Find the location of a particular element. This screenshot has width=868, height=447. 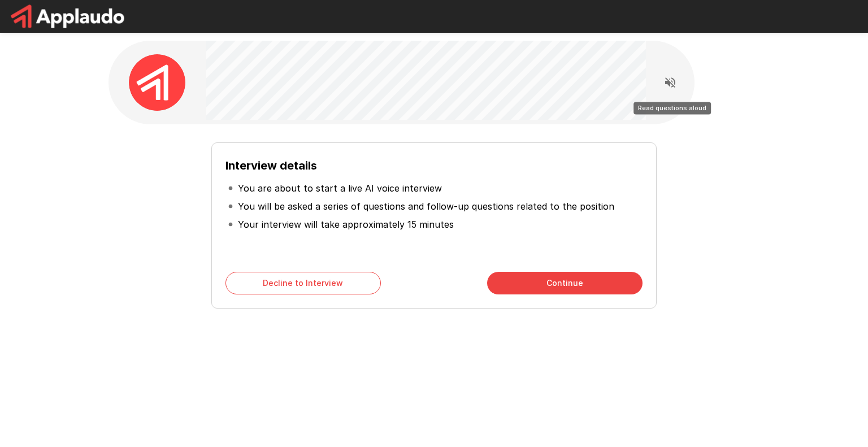

p: You are about to start a live AI voice interview is located at coordinates (340, 188).